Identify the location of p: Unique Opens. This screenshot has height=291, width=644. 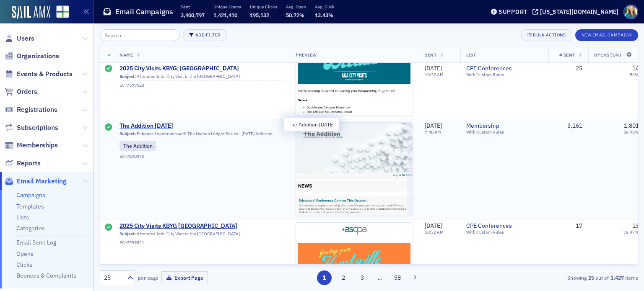
(227, 7).